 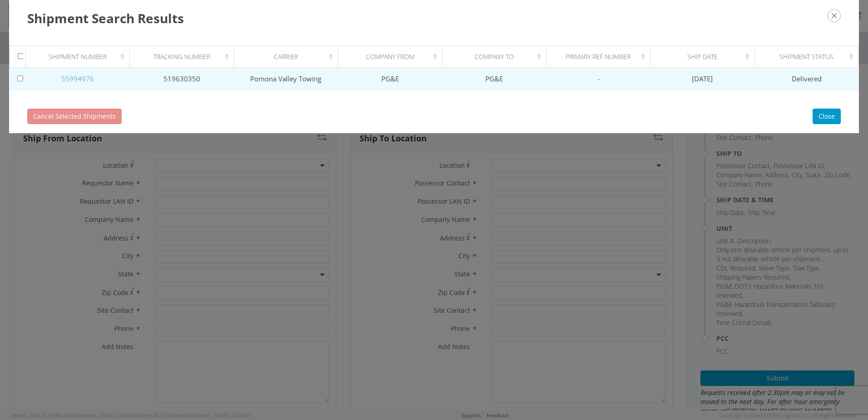 I want to click on div: Company To, so click(x=497, y=57).